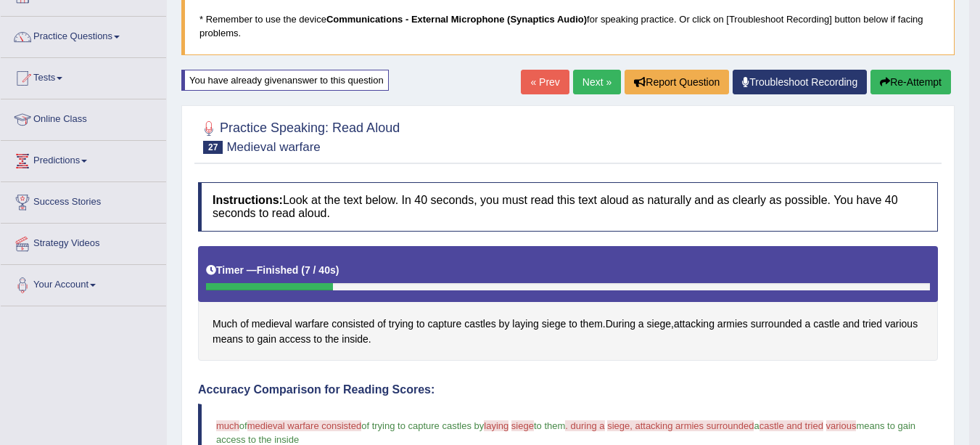 Image resolution: width=980 pixels, height=445 pixels. I want to click on h2: Practice Speaking: Read Aloud, so click(299, 136).